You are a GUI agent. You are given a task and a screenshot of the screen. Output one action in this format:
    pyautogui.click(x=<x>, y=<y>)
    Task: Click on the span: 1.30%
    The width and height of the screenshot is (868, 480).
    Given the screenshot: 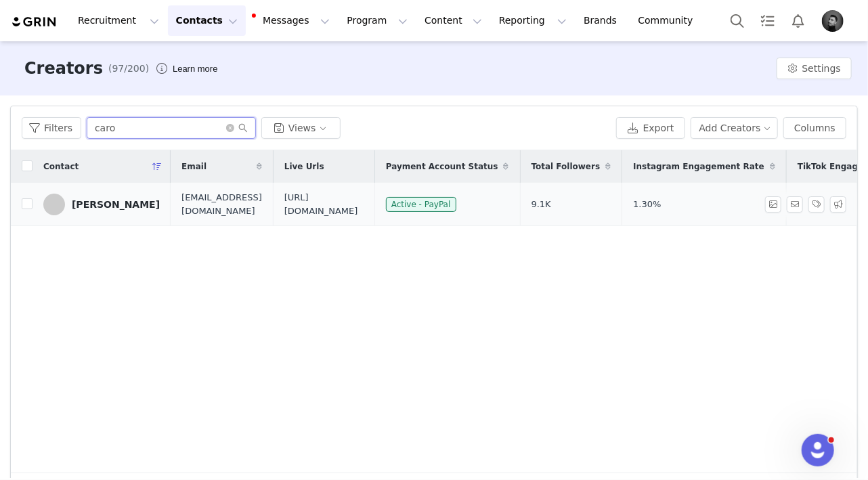 What is the action you would take?
    pyautogui.click(x=647, y=205)
    